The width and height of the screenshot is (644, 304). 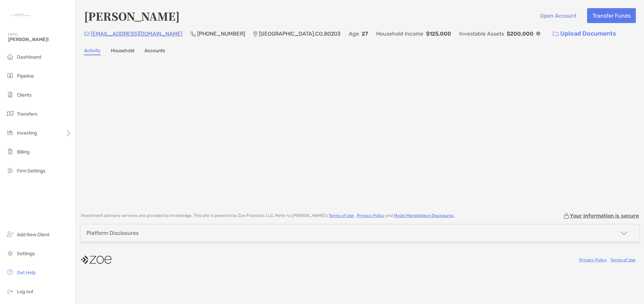 I want to click on img: dashboard icon, so click(x=10, y=56).